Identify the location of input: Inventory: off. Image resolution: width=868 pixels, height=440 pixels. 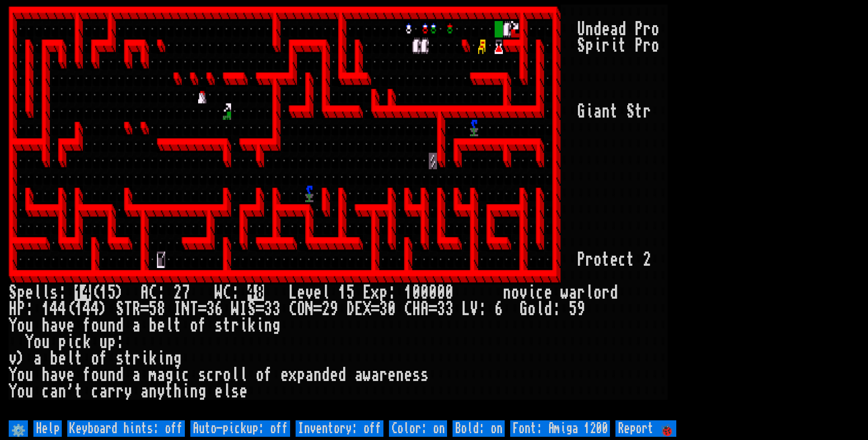
(340, 428).